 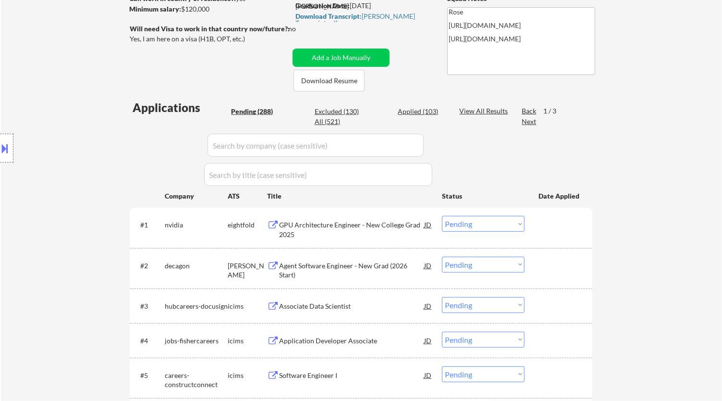 I want to click on div: Pending (288), so click(x=255, y=111).